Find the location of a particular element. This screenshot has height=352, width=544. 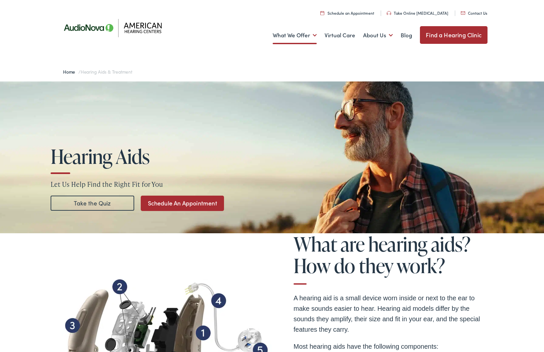

a: Schedule an Appointment is located at coordinates (347, 13).